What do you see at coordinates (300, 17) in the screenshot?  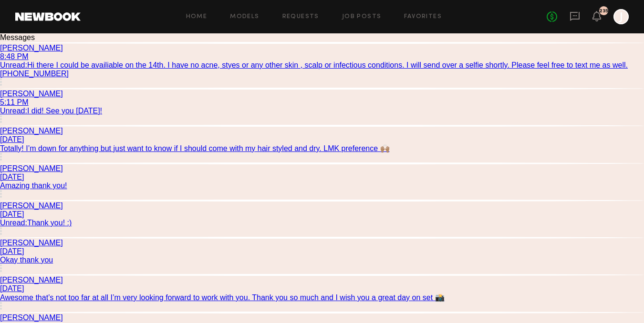 I see `a: Requests` at bounding box center [300, 17].